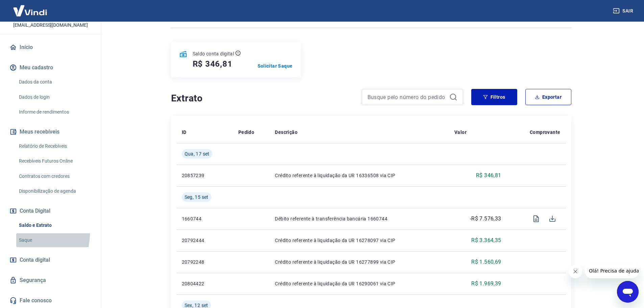 Image resolution: width=644 pixels, height=308 pixels. Describe the element at coordinates (536, 219) in the screenshot. I see `span: Visualizar` at that location.